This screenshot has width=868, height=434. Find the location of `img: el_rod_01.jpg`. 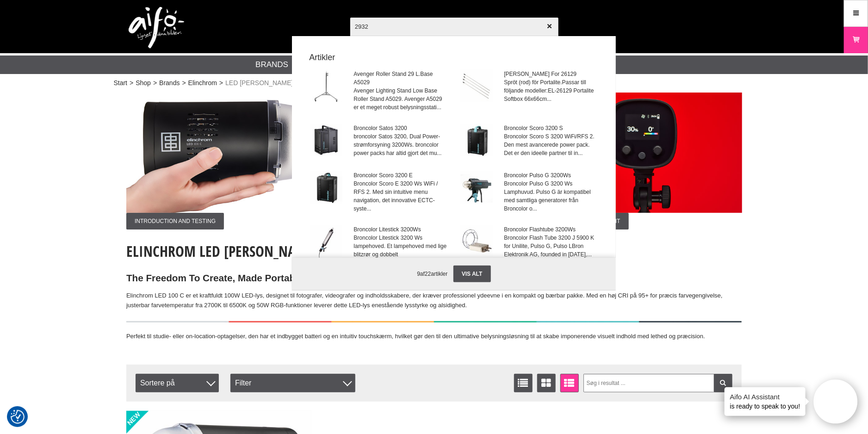

img: el_rod_01.jpg is located at coordinates (476, 86).